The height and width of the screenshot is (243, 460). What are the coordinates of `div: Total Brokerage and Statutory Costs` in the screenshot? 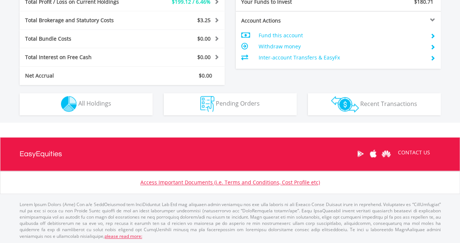 It's located at (79, 20).